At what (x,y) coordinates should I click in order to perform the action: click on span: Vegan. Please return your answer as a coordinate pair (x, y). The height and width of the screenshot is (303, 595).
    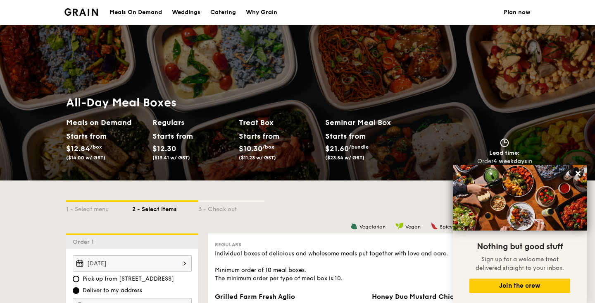
    Looking at the image, I should click on (413, 227).